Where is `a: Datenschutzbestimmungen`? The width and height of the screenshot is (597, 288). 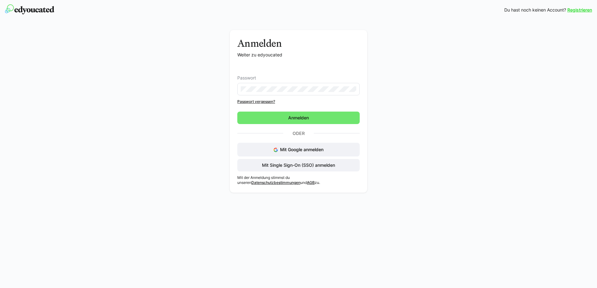
a: Datenschutzbestimmungen is located at coordinates (276, 183).